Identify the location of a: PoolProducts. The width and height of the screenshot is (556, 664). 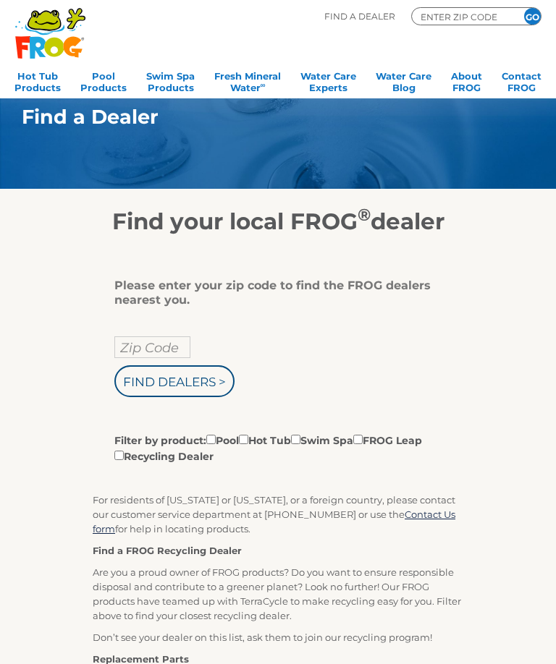
(103, 80).